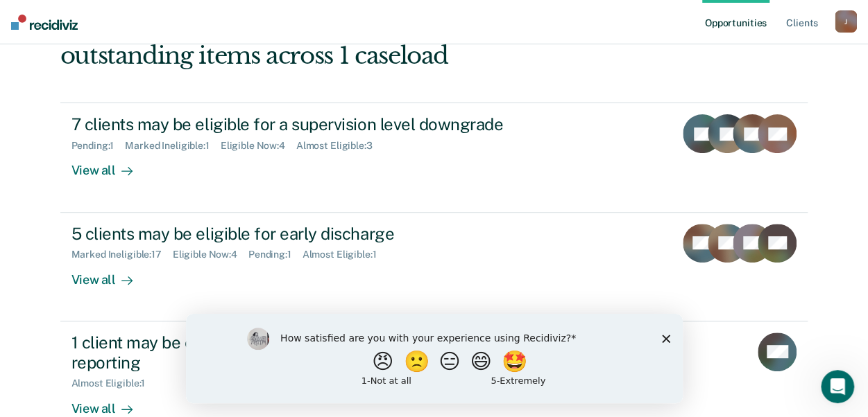  What do you see at coordinates (231, 47) in the screenshot?
I see `button: 2` at bounding box center [231, 47].